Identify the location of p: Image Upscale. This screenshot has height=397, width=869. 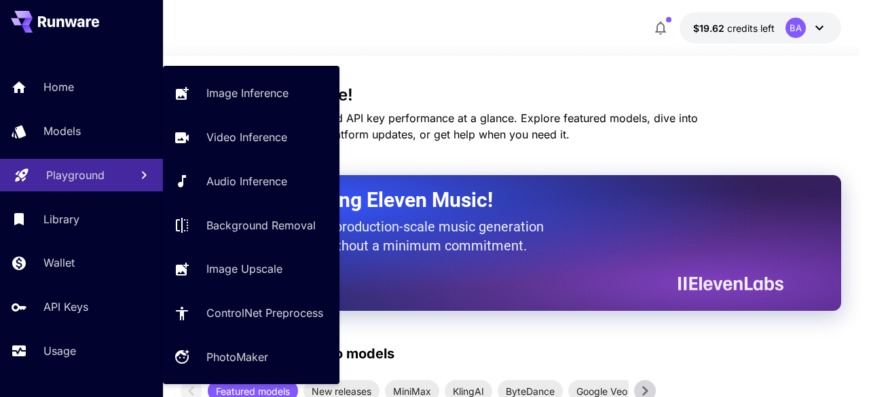
(244, 269).